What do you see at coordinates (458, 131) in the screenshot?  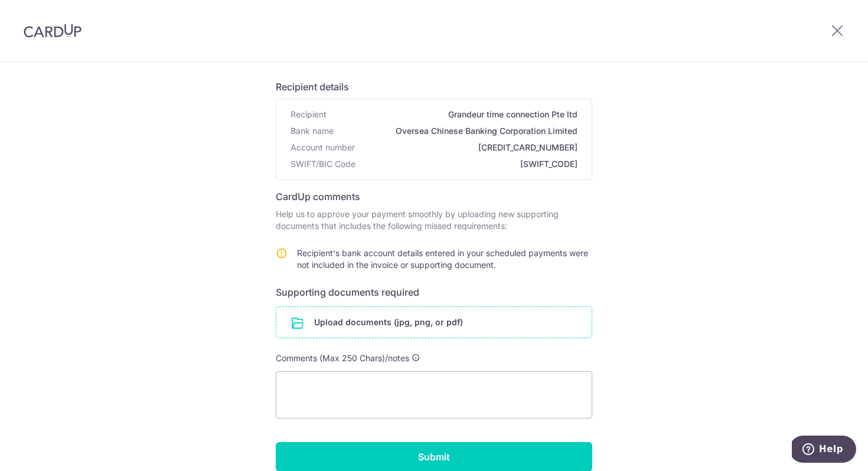 I see `span: Oversea Chinese Banking Corporation Limited` at bounding box center [458, 131].